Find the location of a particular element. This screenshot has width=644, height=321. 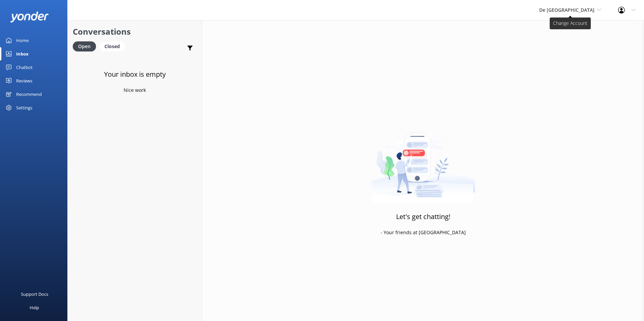

h2: Conversations is located at coordinates (135, 32).